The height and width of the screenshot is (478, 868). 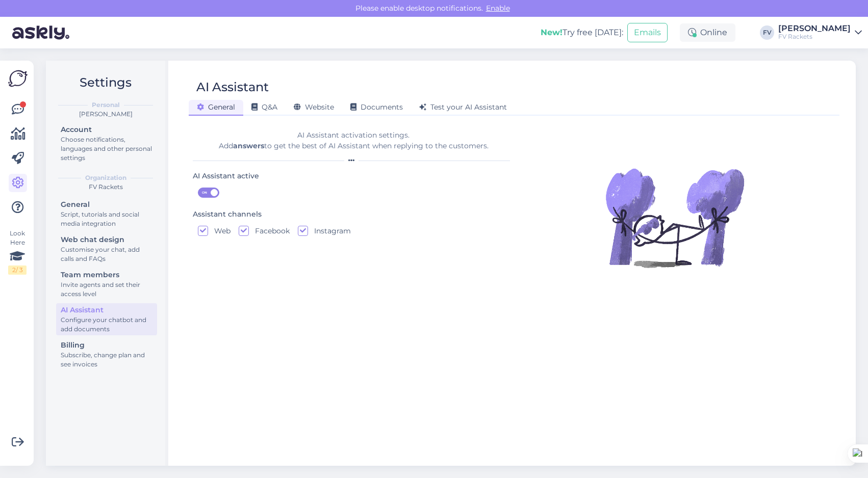 What do you see at coordinates (353, 141) in the screenshot?
I see `div: AI Assistant activation settings. Add to get the best of AI Assistant when replying to the custom...` at bounding box center [353, 141].